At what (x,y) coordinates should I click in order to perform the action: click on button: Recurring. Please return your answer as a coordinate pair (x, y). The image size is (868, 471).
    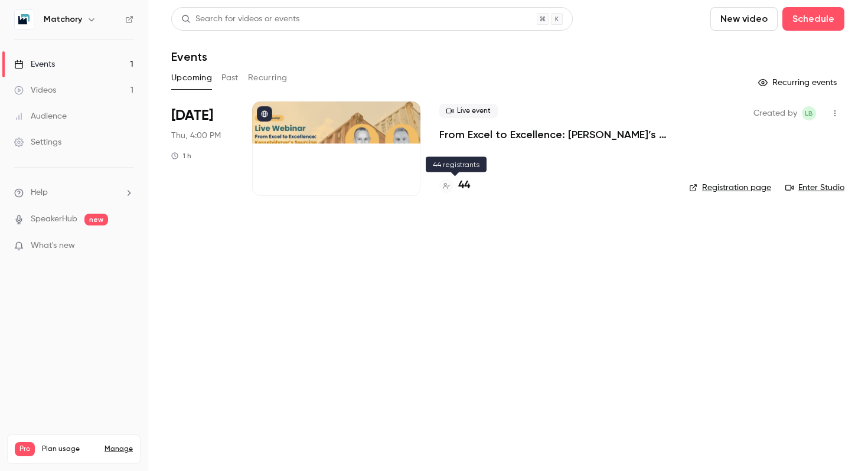
    Looking at the image, I should click on (267, 78).